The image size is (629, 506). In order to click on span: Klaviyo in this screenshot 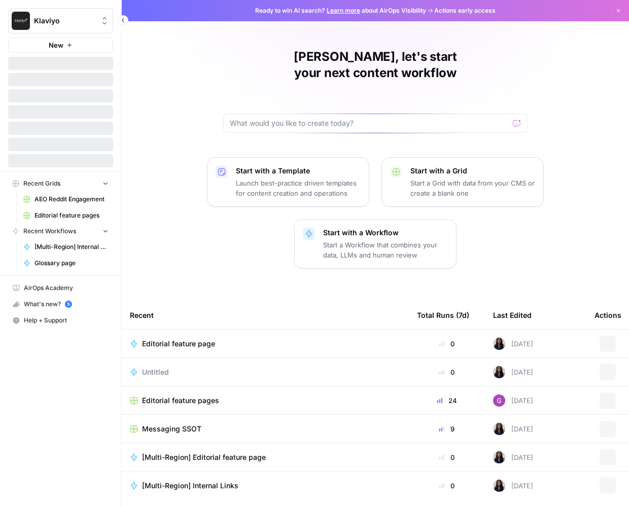, I will do `click(64, 21)`.